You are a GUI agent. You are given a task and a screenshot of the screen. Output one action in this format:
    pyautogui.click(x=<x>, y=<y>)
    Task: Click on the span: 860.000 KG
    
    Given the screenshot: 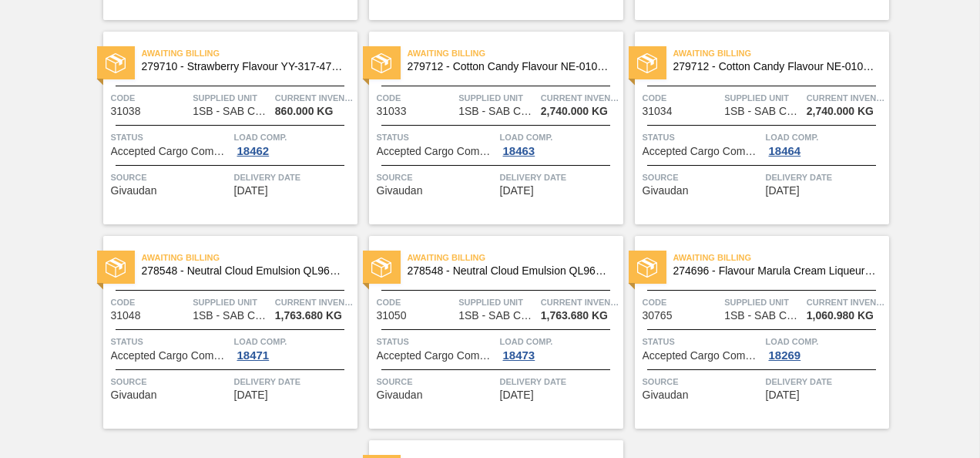 What is the action you would take?
    pyautogui.click(x=304, y=111)
    